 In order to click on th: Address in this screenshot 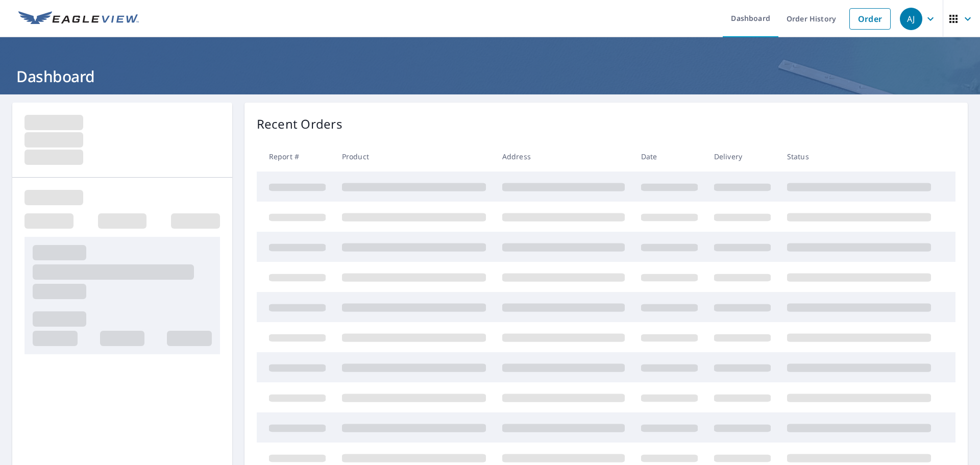, I will do `click(564, 156)`.